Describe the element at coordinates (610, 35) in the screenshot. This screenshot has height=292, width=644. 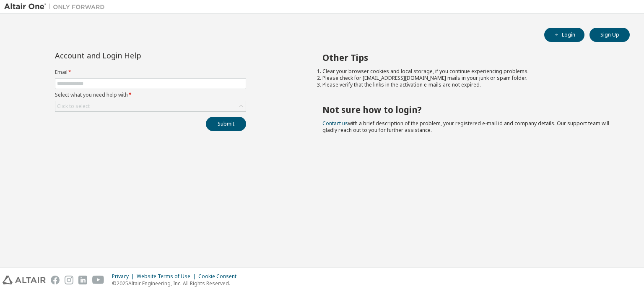
I see `button: Sign Up` at that location.